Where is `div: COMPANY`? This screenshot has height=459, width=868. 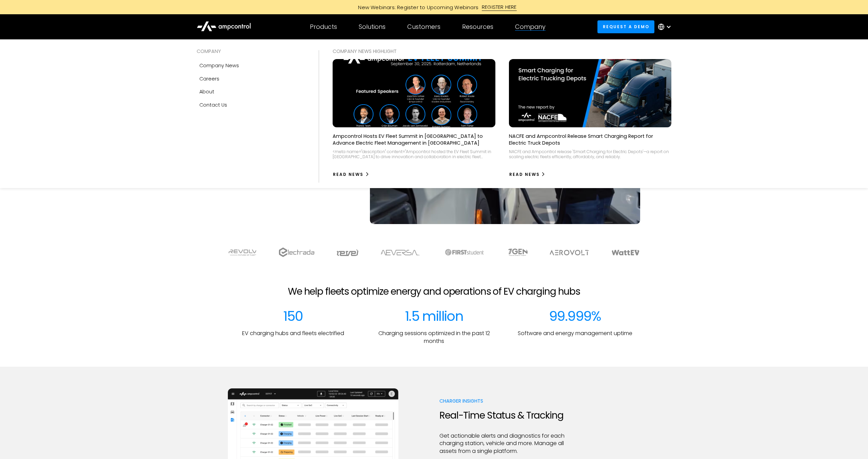
div: COMPANY is located at coordinates (251, 52).